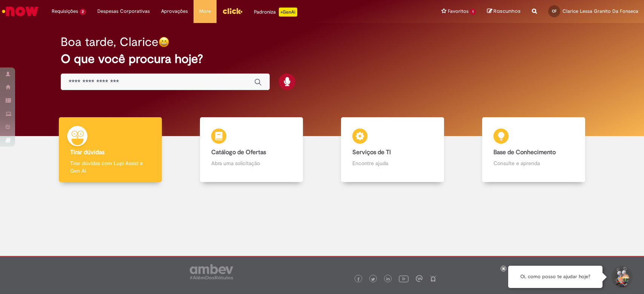 The height and width of the screenshot is (294, 644). What do you see at coordinates (87, 153) in the screenshot?
I see `b: Tirar dúvidas` at bounding box center [87, 153].